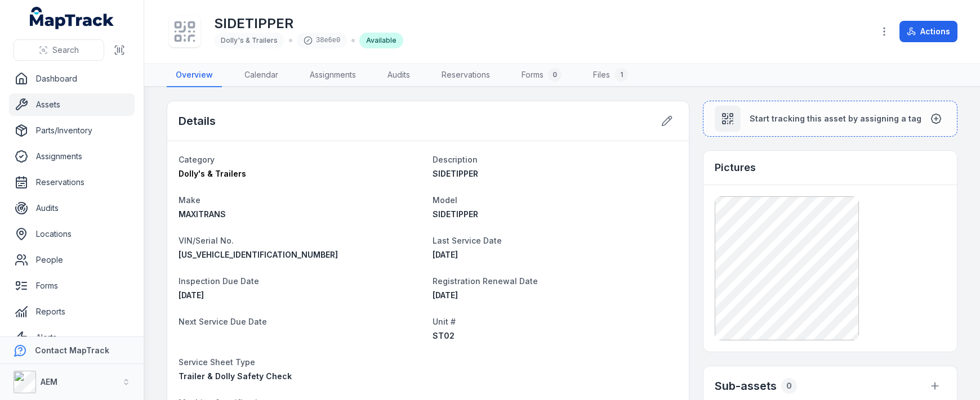 This screenshot has height=400, width=980. What do you see at coordinates (72, 338) in the screenshot?
I see `a: Alerts` at bounding box center [72, 338].